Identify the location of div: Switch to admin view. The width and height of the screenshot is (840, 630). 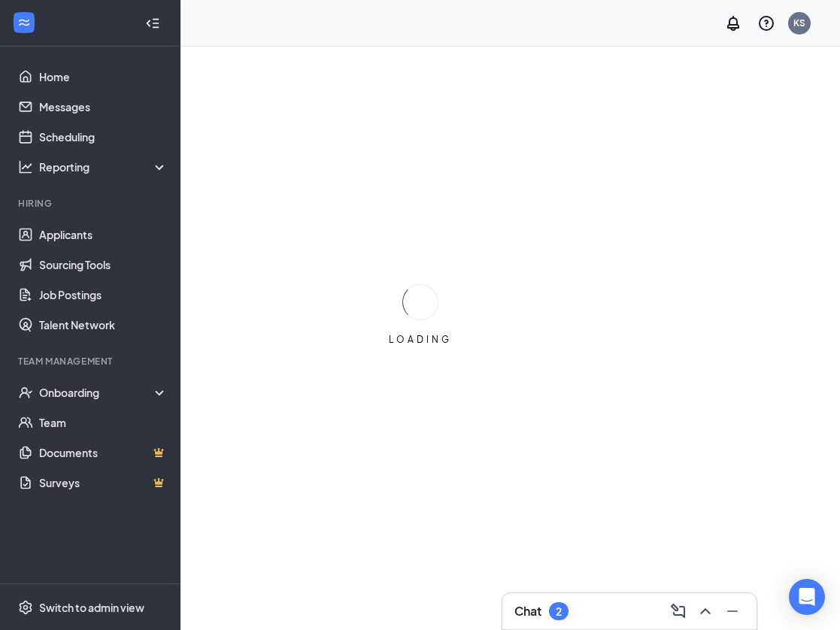
(92, 608).